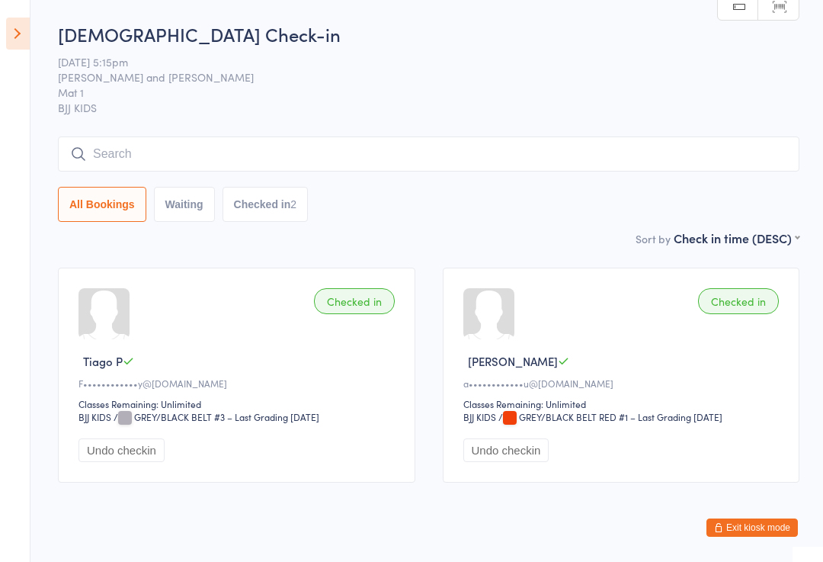 The height and width of the screenshot is (562, 823). I want to click on div: 2, so click(293, 204).